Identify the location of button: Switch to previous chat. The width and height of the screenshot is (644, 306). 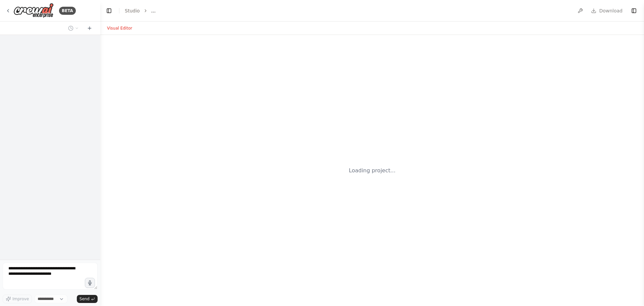
(74, 28).